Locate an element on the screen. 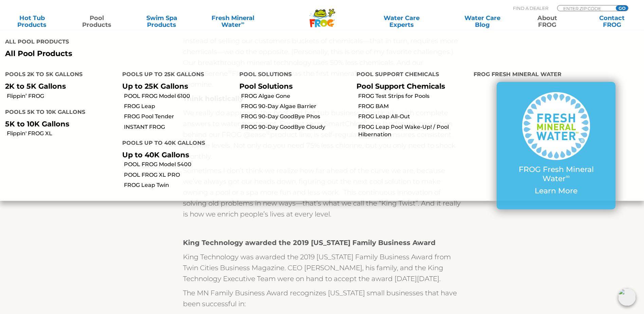 The image size is (644, 314). a: FROG BAM is located at coordinates (413, 106).